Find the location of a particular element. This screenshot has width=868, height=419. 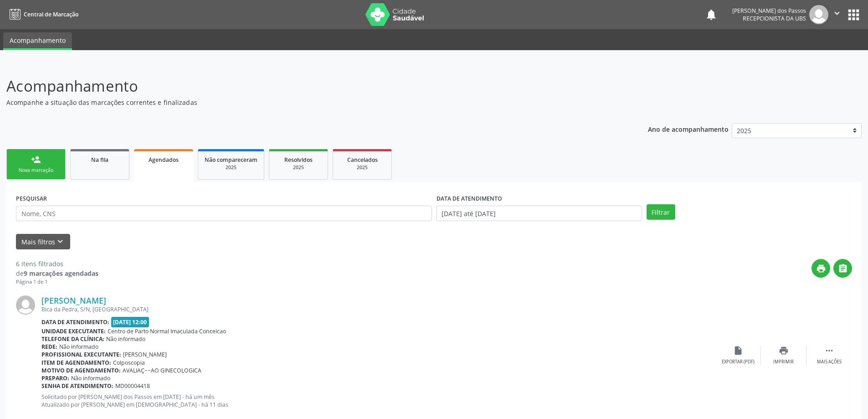

a: Acompanhamento is located at coordinates (37, 41).